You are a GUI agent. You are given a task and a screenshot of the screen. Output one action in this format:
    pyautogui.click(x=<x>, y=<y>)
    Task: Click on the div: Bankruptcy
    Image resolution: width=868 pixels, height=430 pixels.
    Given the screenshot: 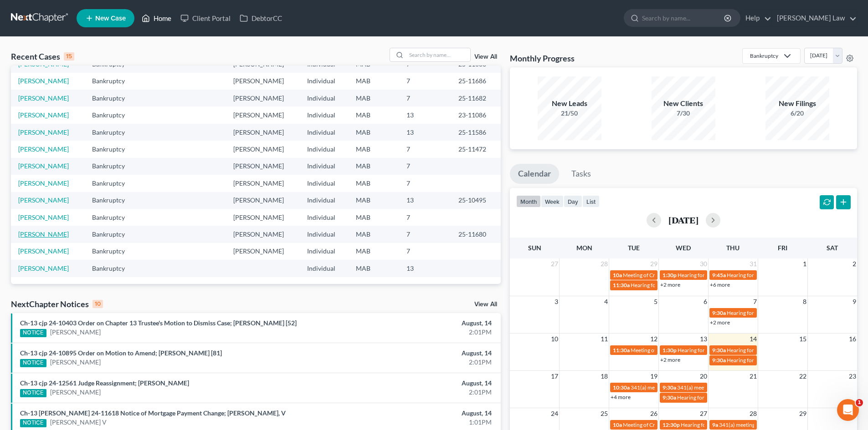 What is the action you would take?
    pyautogui.click(x=764, y=56)
    